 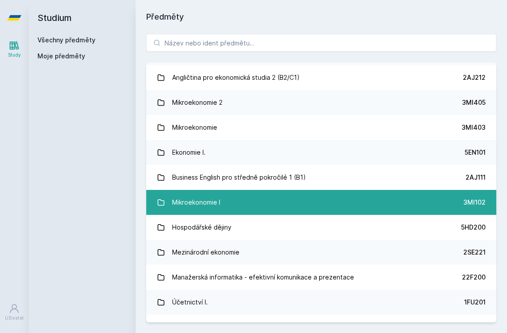 What do you see at coordinates (473, 228) in the screenshot?
I see `div: 5HD200` at bounding box center [473, 228].